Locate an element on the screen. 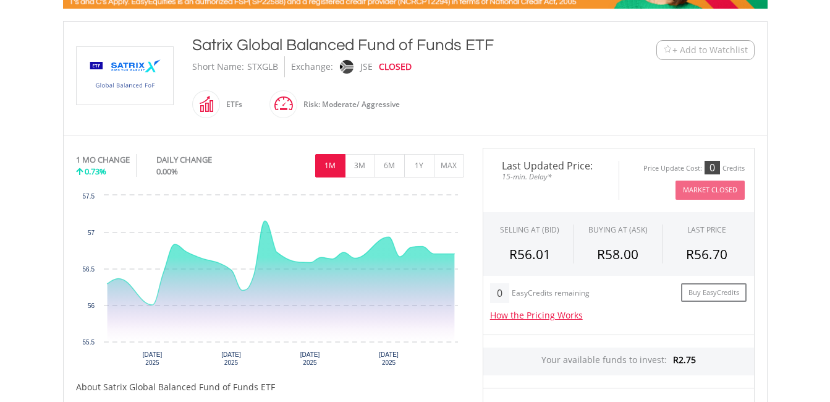 This screenshot has height=402, width=830. div: Price Update Cost: is located at coordinates (672, 168).